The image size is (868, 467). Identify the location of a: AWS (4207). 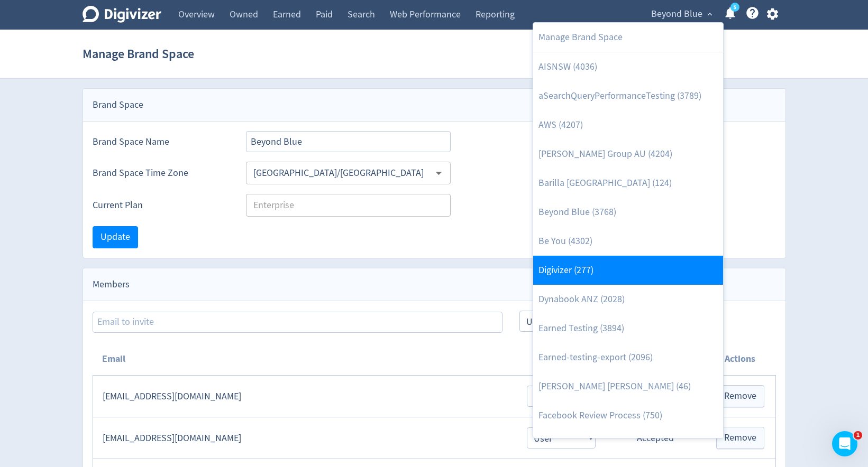
(628, 125).